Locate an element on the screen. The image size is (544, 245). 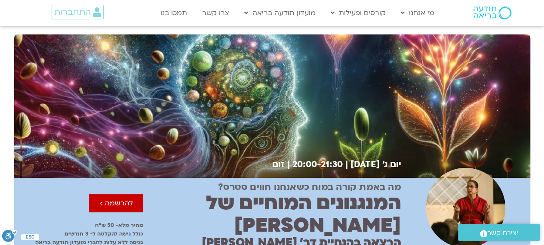
h2: מה באמת קורה במוח כשאנחנו חווים סטרס? is located at coordinates (309, 187).